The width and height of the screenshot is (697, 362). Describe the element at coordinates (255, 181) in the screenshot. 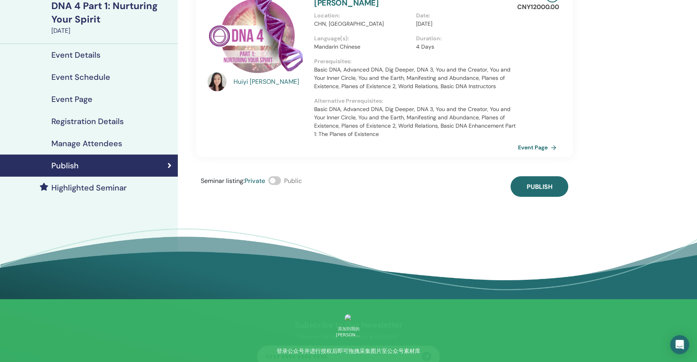

I see `span: Private` at that location.